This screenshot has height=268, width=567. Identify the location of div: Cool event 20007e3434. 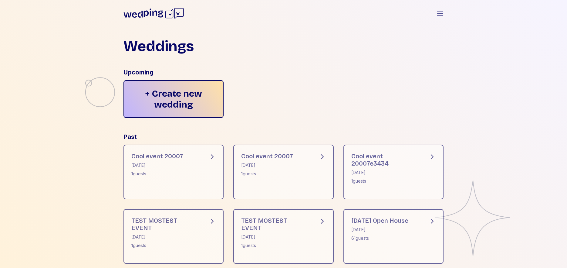
(385, 160).